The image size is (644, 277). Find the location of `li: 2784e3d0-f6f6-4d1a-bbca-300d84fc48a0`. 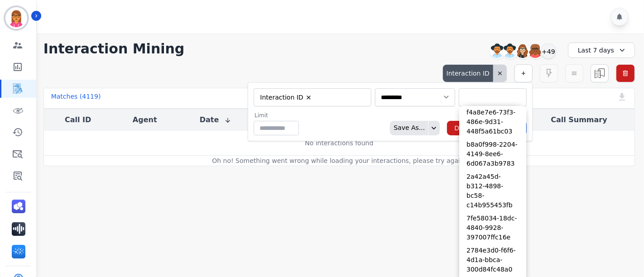

li: 2784e3d0-f6f6-4d1a-bbca-300d84fc48a0 is located at coordinates (493, 259).